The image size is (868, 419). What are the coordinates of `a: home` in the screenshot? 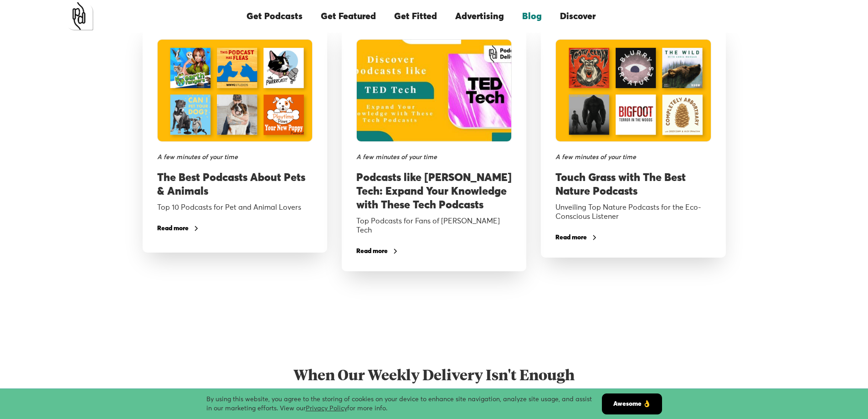 It's located at (79, 16).